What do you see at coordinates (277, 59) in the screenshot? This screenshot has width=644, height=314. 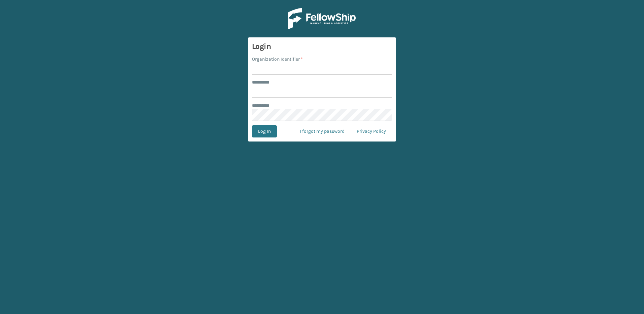 I see `label: Organization Identifier` at bounding box center [277, 59].